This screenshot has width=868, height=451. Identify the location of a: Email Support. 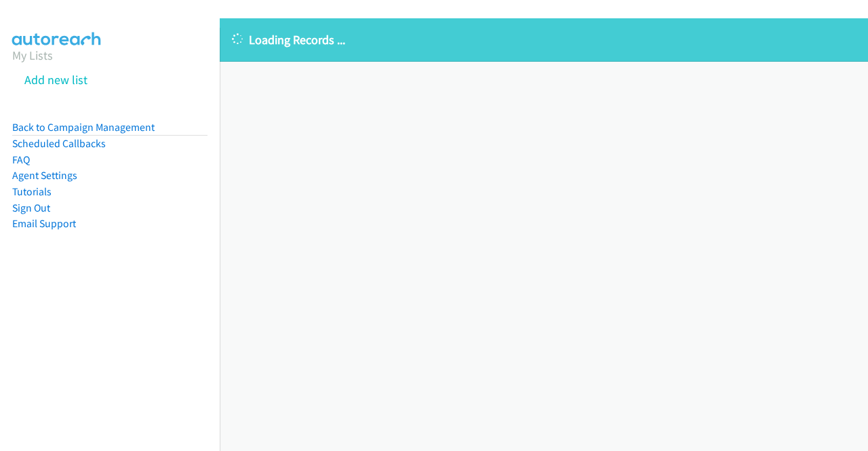
(44, 223).